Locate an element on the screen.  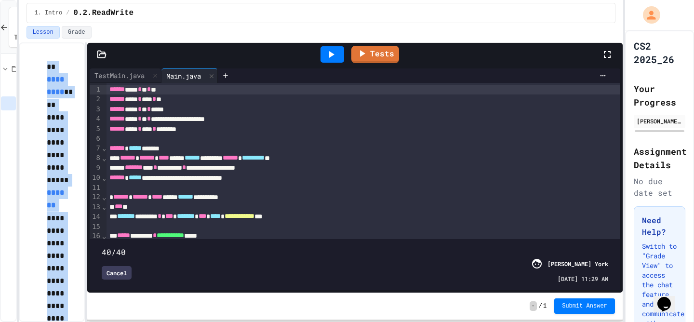
div: 12 is located at coordinates (95, 197).